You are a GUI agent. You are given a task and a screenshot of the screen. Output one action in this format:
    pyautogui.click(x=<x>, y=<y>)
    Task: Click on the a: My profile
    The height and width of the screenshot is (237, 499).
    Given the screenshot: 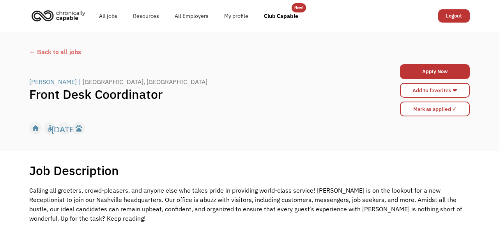 What is the action you would take?
    pyautogui.click(x=236, y=16)
    